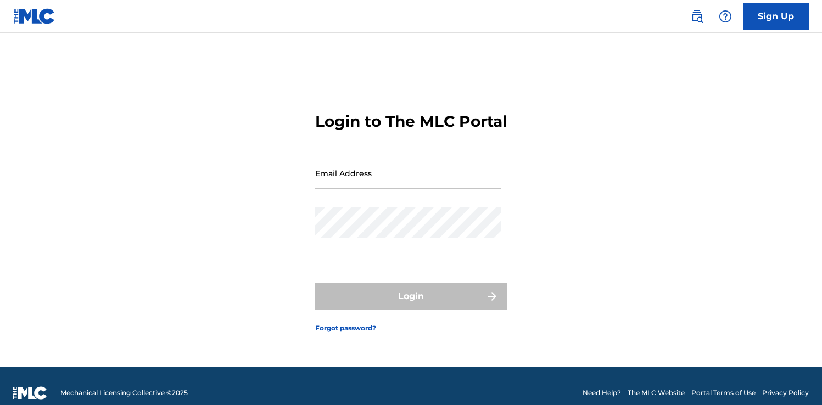  Describe the element at coordinates (725, 16) in the screenshot. I see `img: help` at that location.